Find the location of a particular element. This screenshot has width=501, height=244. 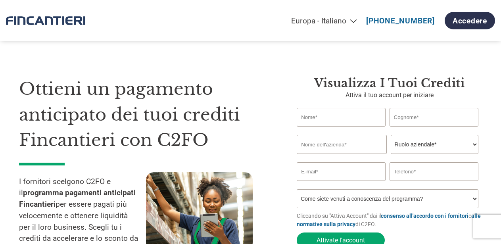

a: Accedere is located at coordinates (470, 21).